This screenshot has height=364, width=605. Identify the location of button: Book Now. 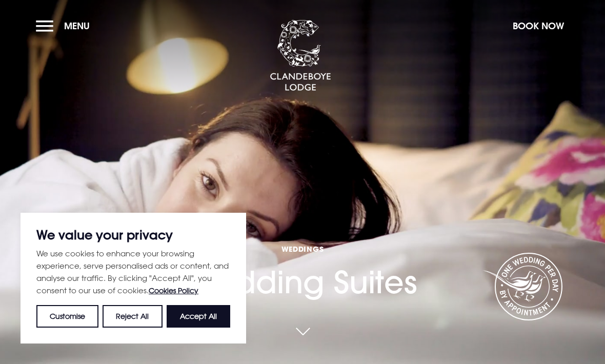
(538, 26).